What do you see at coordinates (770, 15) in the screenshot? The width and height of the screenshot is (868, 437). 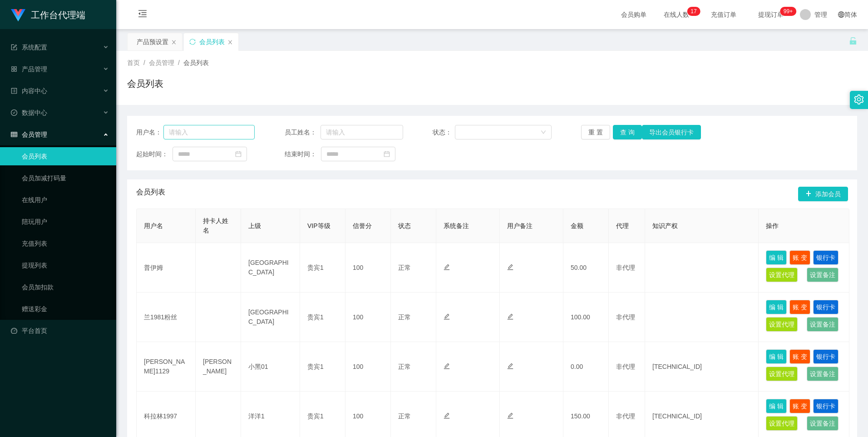 I see `font: 提现订单` at bounding box center [770, 15].